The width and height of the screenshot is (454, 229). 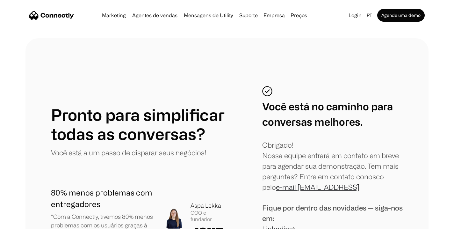 What do you see at coordinates (355, 15) in the screenshot?
I see `a: Login` at bounding box center [355, 15].